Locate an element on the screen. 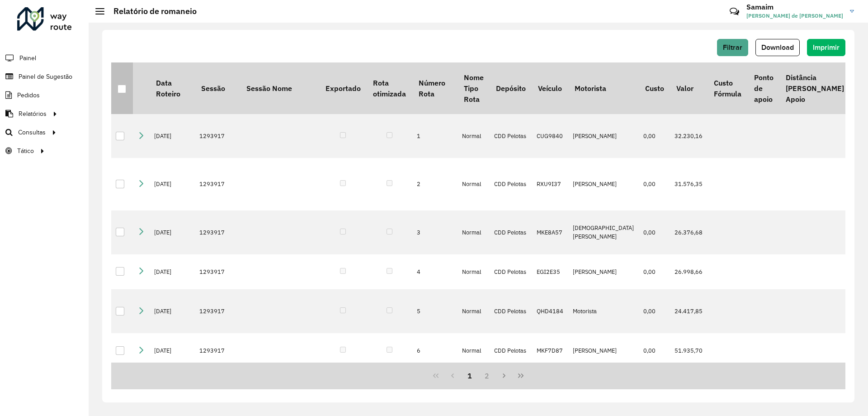  span: Tático is located at coordinates (25, 151).